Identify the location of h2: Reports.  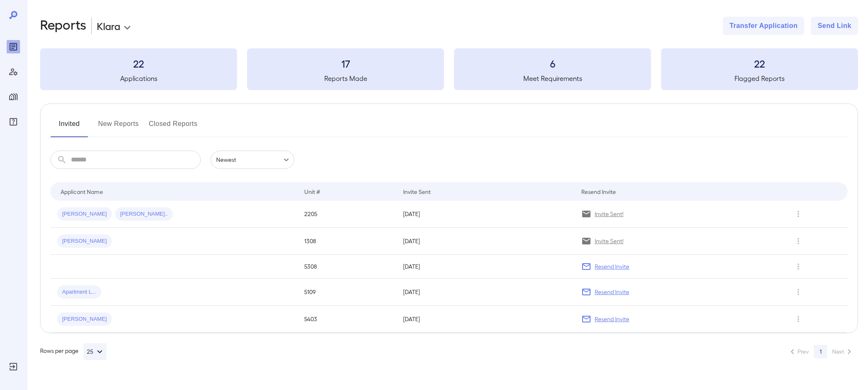
(63, 26).